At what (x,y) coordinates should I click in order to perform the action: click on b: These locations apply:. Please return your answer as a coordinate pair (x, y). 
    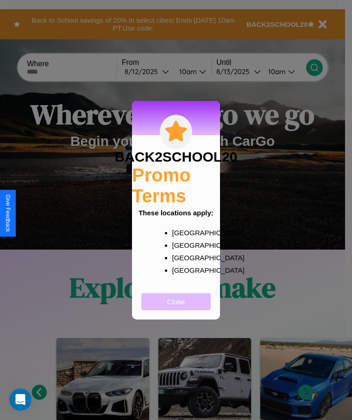
    Looking at the image, I should click on (176, 212).